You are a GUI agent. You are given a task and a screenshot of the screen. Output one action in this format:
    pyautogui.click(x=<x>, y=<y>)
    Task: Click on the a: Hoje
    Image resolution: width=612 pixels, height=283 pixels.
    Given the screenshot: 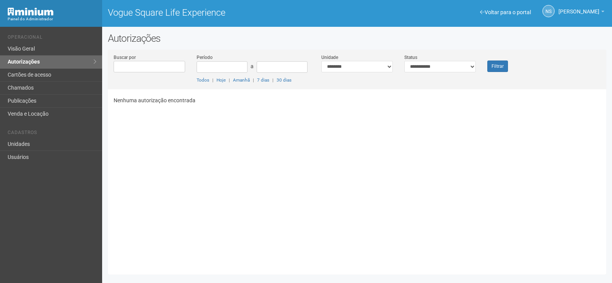 What is the action you would take?
    pyautogui.click(x=221, y=80)
    